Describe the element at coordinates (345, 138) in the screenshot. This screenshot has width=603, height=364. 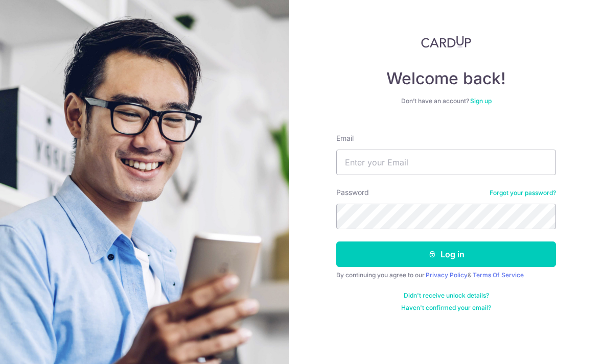
I see `label: Email` at that location.